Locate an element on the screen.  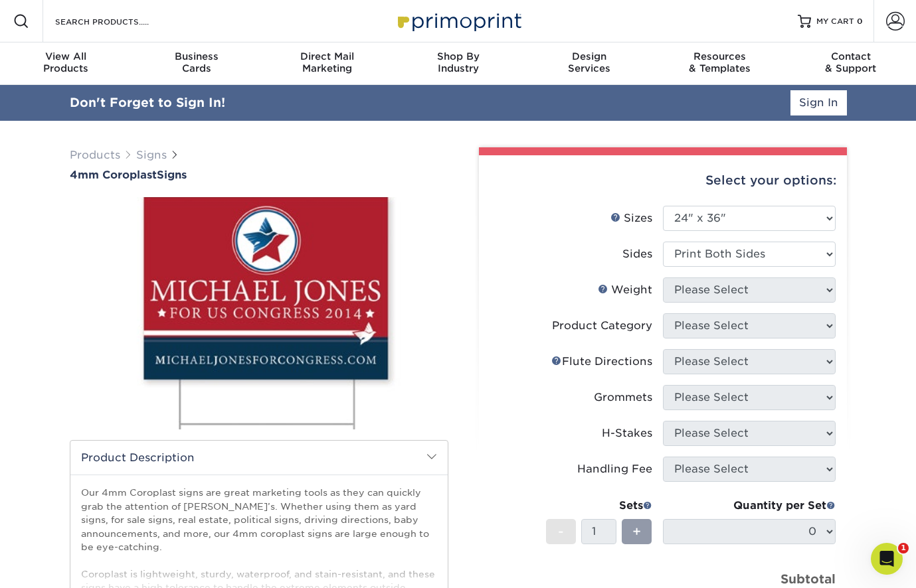
span: Contact is located at coordinates (850, 56).